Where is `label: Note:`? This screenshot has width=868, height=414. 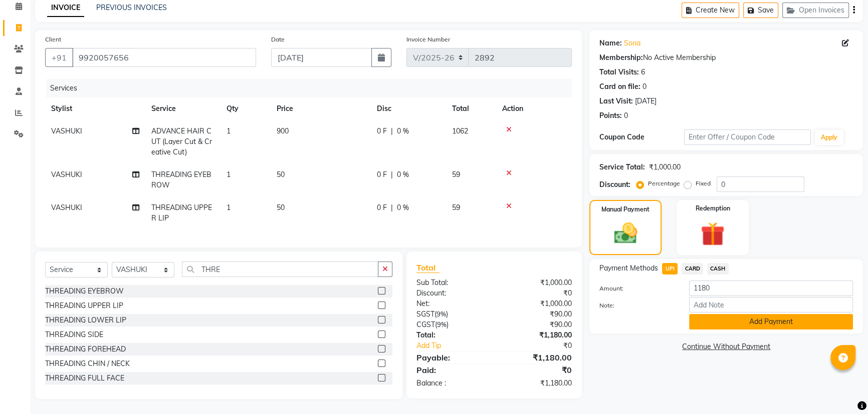 label: Note: is located at coordinates (636, 306).